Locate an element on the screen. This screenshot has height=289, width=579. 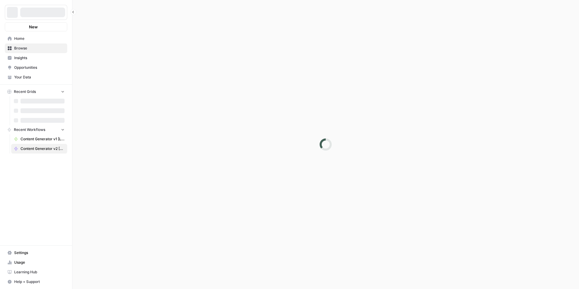
a: Home is located at coordinates (36, 39).